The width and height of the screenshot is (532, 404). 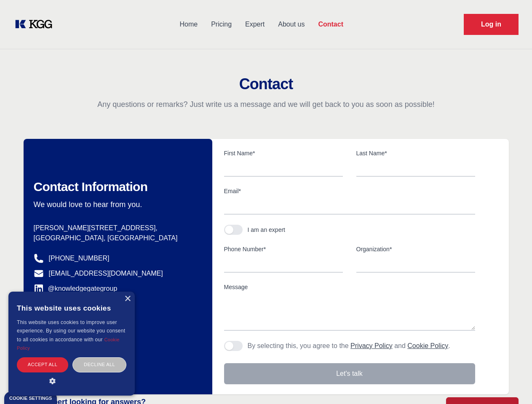 What do you see at coordinates (283, 249) in the screenshot?
I see `label: Phone Number*` at bounding box center [283, 249].